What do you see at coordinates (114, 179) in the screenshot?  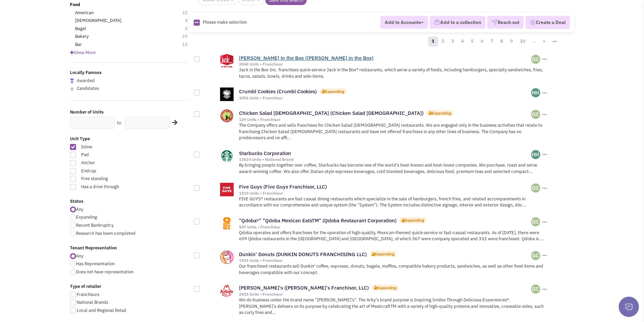 I see `span: Free standing` at bounding box center [114, 179].